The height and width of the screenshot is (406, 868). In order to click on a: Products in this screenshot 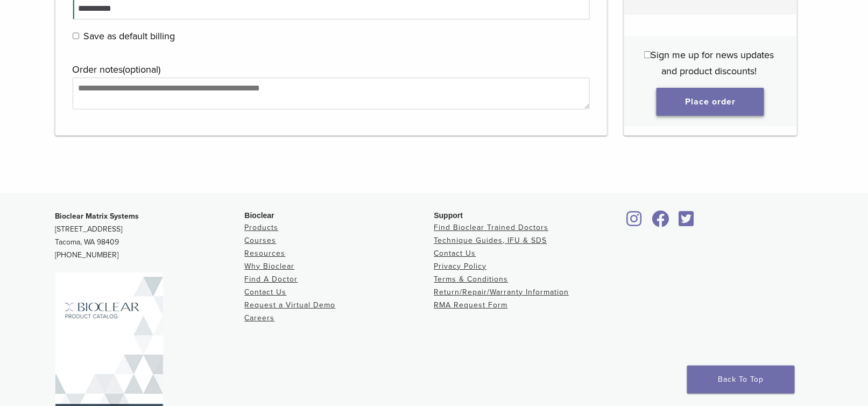, I will do `click(262, 227)`.